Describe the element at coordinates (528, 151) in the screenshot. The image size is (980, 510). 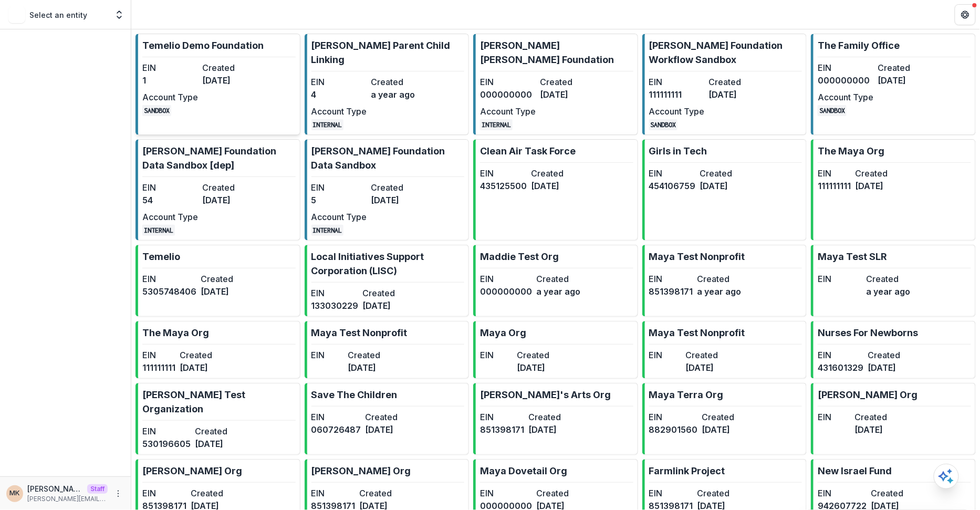
I see `p: Clean Air Task Force` at that location.